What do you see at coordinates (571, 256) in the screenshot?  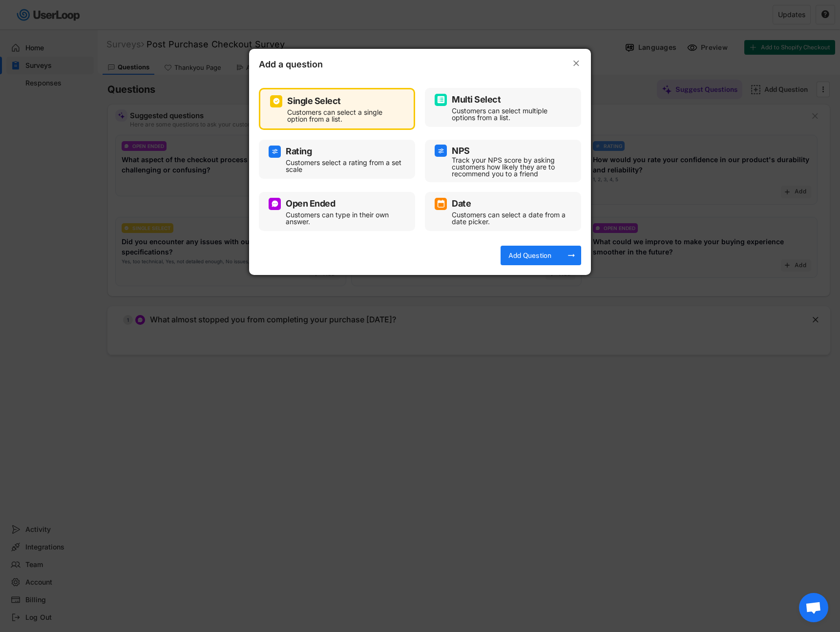 I see `text: arrow_right_alt` at bounding box center [571, 256].